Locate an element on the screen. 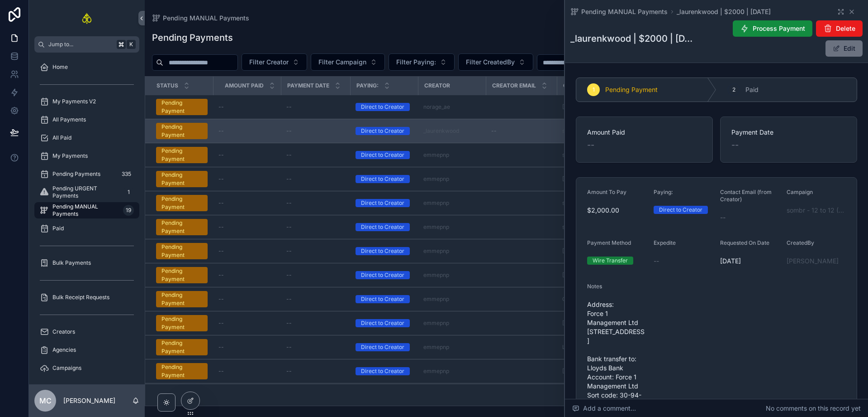 This screenshot has width=868, height=417. span: Payment Method is located at coordinates (609, 242).